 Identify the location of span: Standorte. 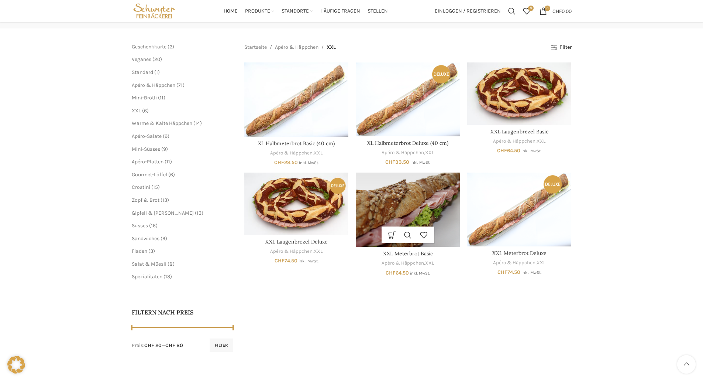
(295, 11).